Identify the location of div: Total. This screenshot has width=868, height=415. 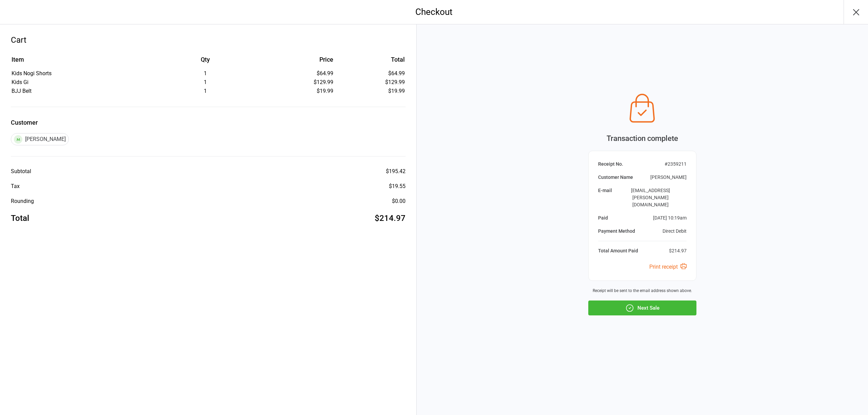
(20, 218).